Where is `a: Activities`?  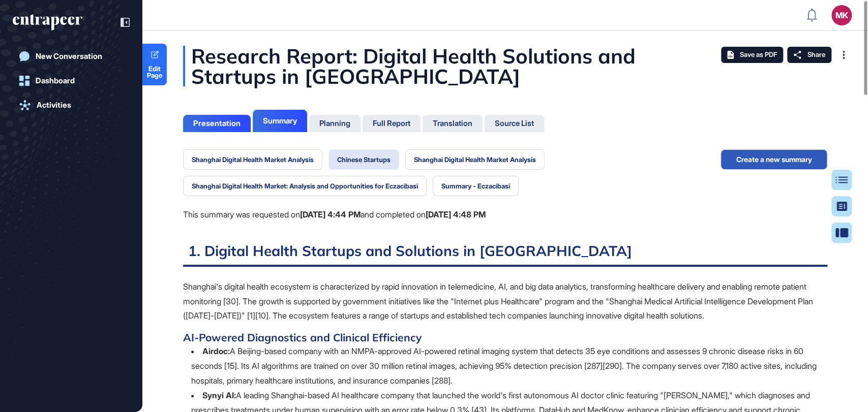 a: Activities is located at coordinates (71, 105).